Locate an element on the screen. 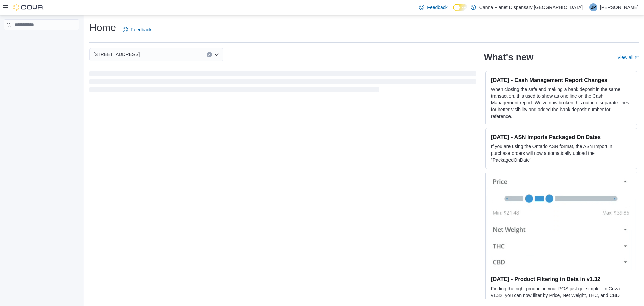  div: Binal Patel is located at coordinates (593, 7).